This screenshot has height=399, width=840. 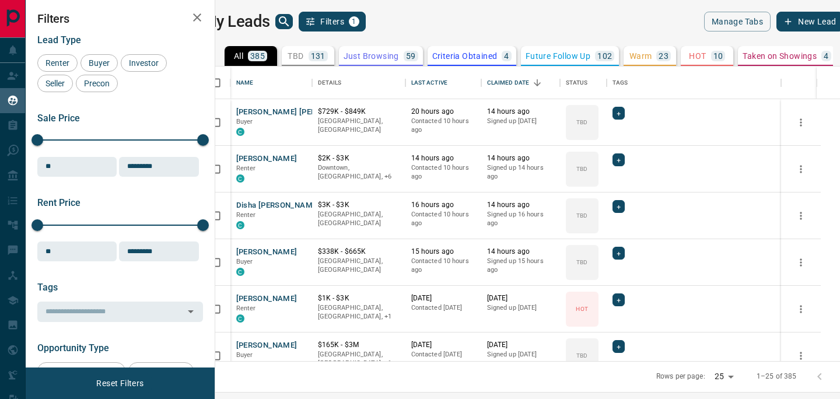 I want to click on div: Precon, so click(x=97, y=83).